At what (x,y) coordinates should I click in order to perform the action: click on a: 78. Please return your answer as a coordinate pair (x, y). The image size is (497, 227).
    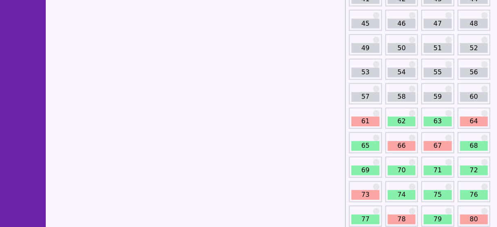
    Looking at the image, I should click on (402, 220).